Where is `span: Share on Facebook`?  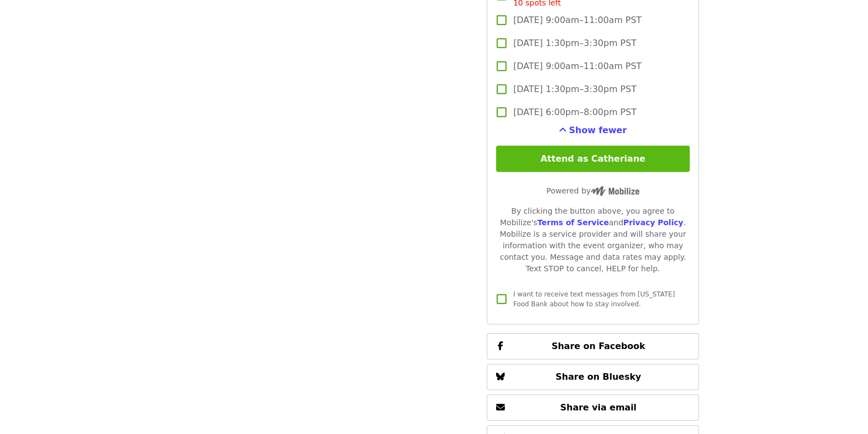 span: Share on Facebook is located at coordinates (598, 345).